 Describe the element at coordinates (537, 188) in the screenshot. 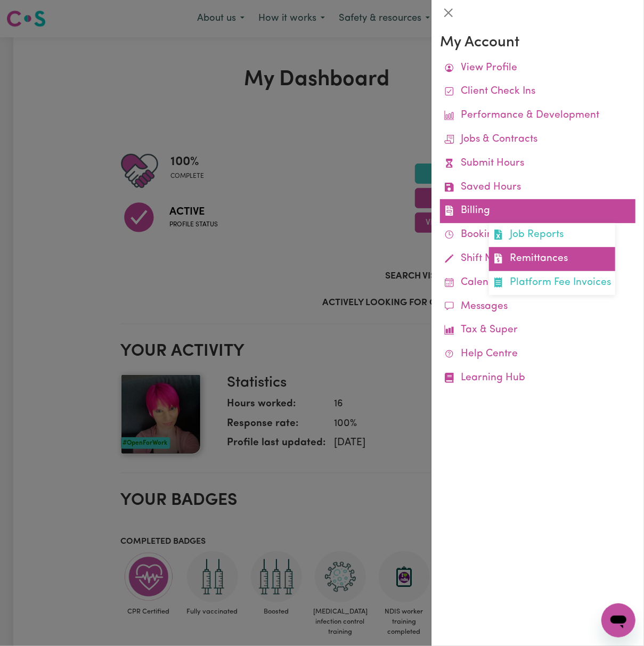

I see `a: Saved Hours` at that location.